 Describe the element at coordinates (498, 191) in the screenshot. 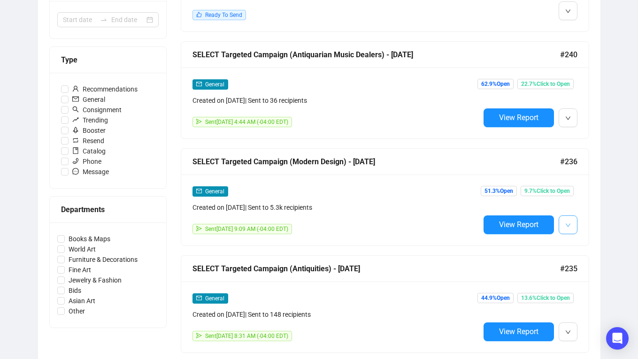

I see `span: 51.3% Open` at that location.